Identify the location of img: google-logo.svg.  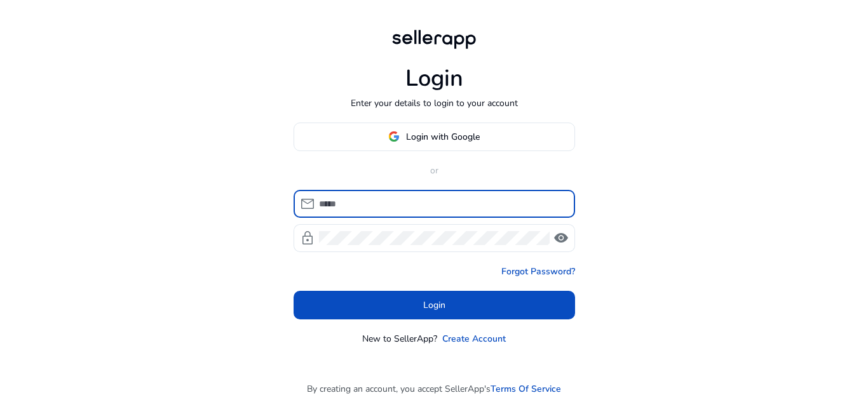
(394, 137).